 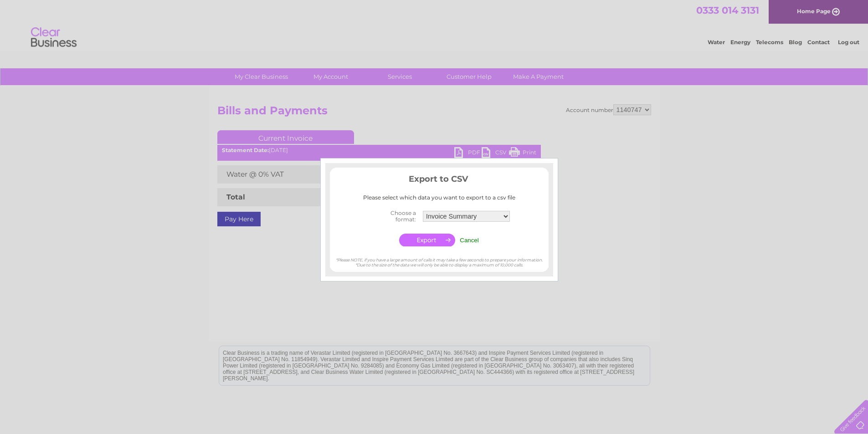 What do you see at coordinates (770, 42) in the screenshot?
I see `a: Telecoms` at bounding box center [770, 42].